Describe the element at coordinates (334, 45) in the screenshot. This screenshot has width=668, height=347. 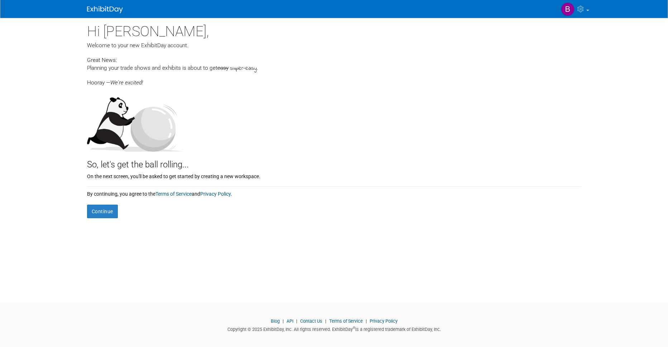
I see `div: Welcome to your new ExhibitDay account.` at that location.